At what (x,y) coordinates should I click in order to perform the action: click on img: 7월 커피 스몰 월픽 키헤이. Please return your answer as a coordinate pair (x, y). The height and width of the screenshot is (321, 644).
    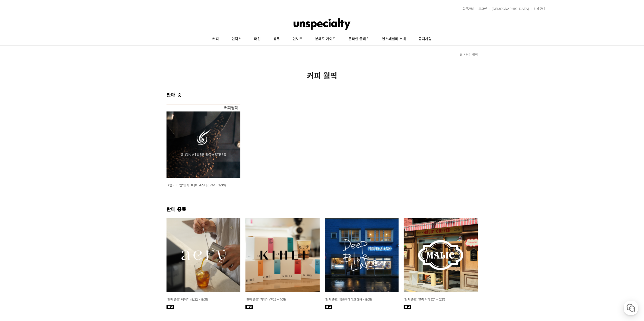
    Looking at the image, I should click on (283, 255).